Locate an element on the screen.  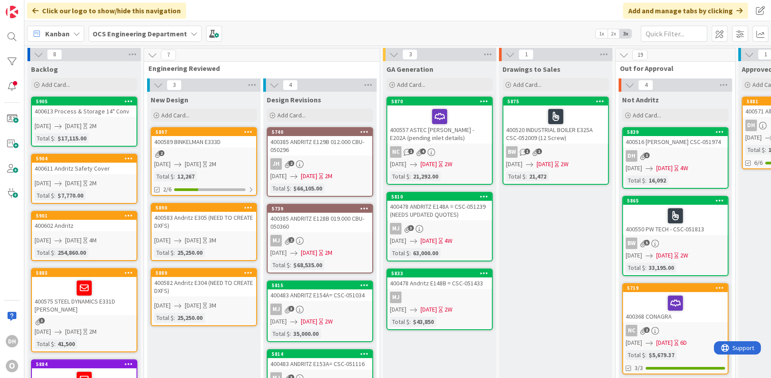
span: Drawings to Sales is located at coordinates (531, 69).